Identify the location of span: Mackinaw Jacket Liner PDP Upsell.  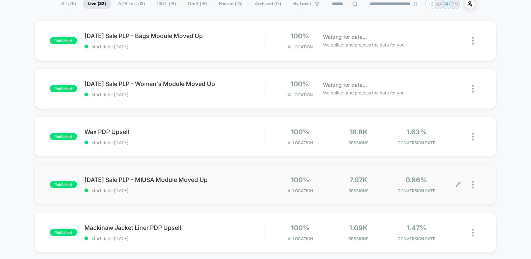
(175, 227).